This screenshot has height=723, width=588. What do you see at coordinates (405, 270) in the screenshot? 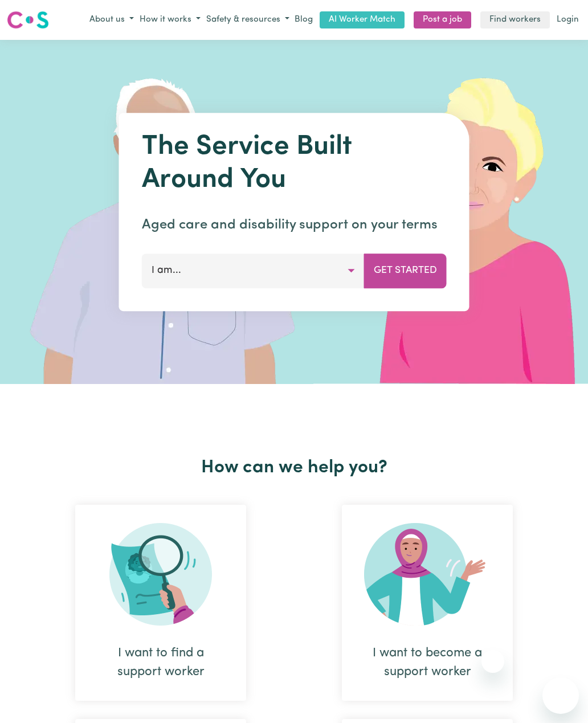
I see `button: Get Started` at bounding box center [405, 270].